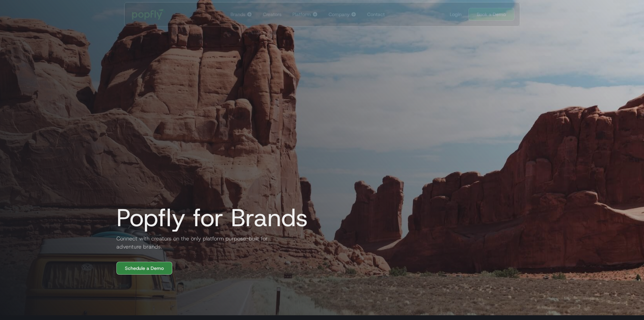  What do you see at coordinates (301, 14) in the screenshot?
I see `div: Platform` at bounding box center [301, 14].